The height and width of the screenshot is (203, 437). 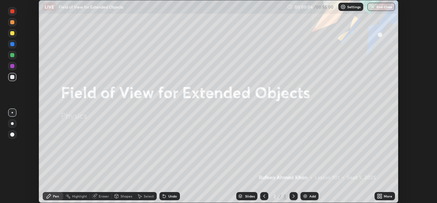 I want to click on div: More, so click(x=388, y=196).